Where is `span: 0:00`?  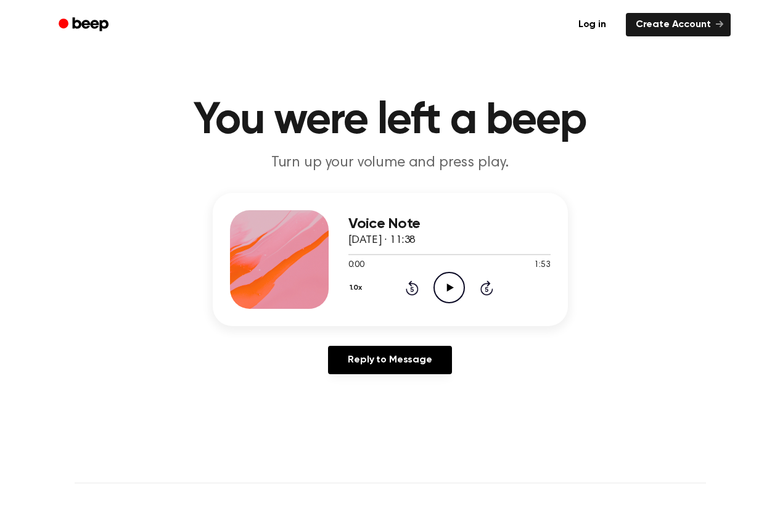
span: 0:00 is located at coordinates (356, 265).